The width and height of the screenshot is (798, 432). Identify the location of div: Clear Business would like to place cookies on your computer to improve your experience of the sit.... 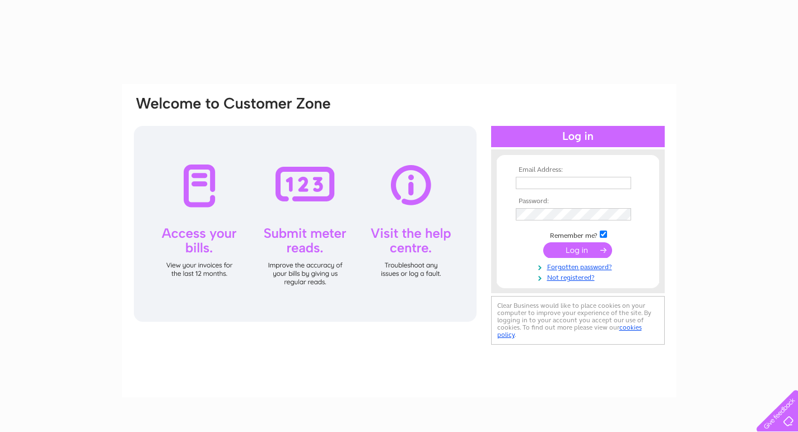
(578, 320).